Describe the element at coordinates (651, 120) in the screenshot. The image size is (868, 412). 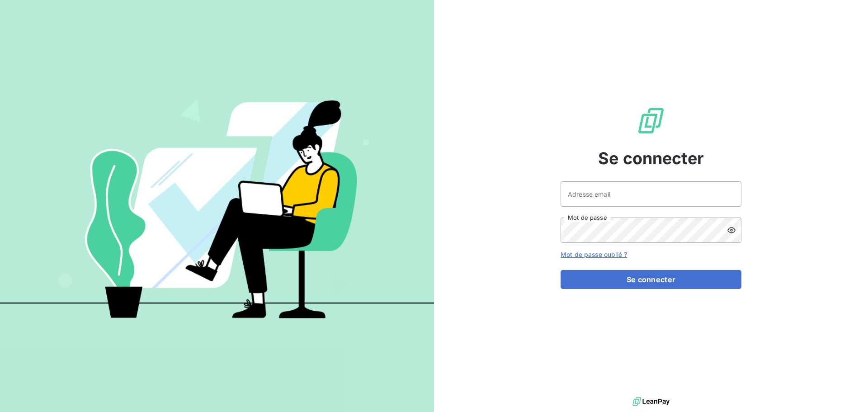
I see `img: Logo LeanPay` at that location.